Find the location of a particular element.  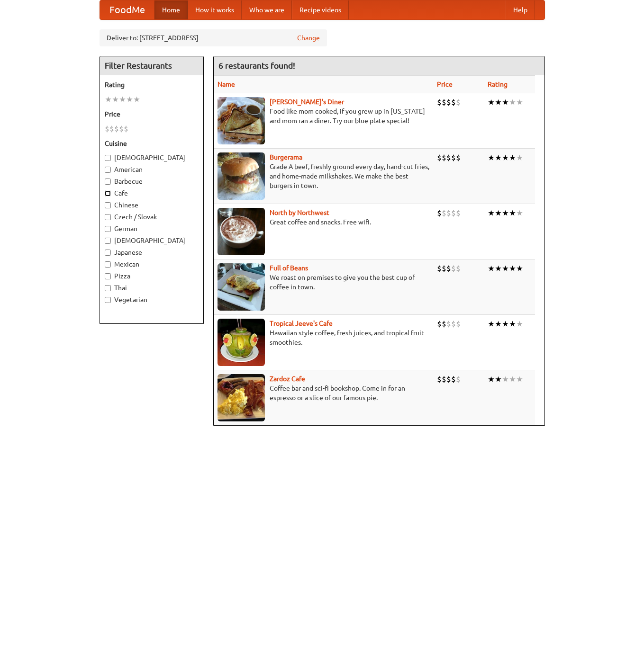

h5: Price is located at coordinates (152, 114).